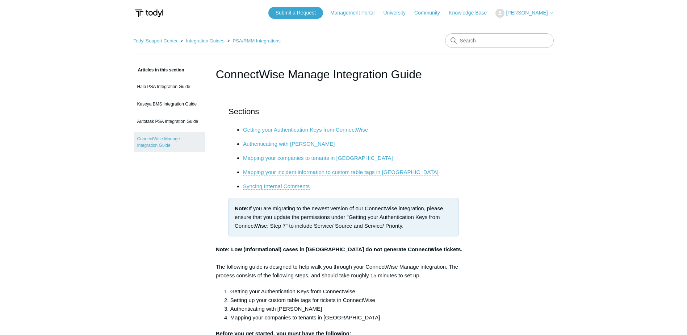 The height and width of the screenshot is (335, 687). I want to click on a: Kaseya BMS Integration Guide, so click(169, 104).